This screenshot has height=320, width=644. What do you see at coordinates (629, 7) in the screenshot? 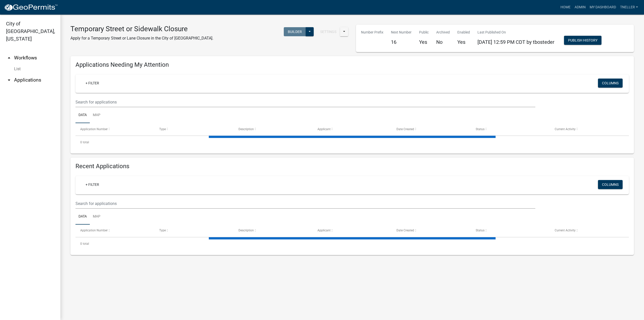
I see `a: tneller` at bounding box center [629, 7].